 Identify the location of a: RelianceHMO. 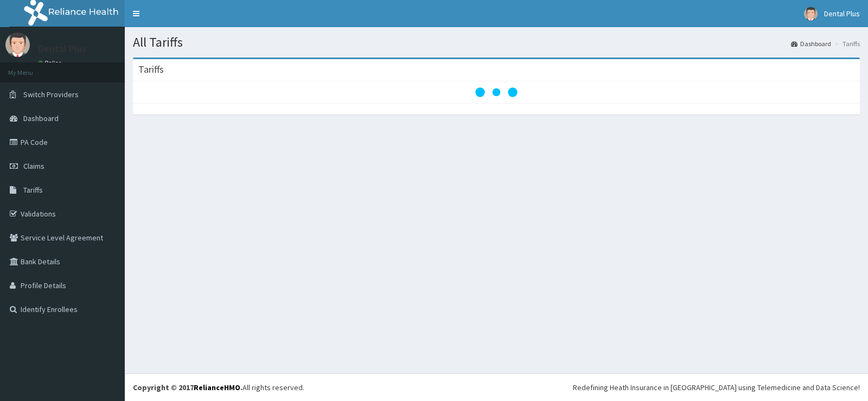
(217, 387).